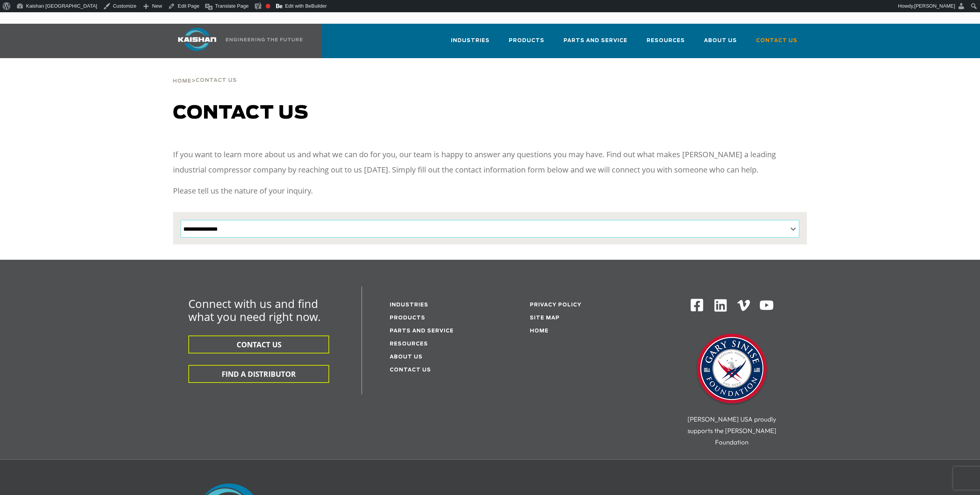  Describe the element at coordinates (259, 345) in the screenshot. I see `button: CONTACT US` at that location.